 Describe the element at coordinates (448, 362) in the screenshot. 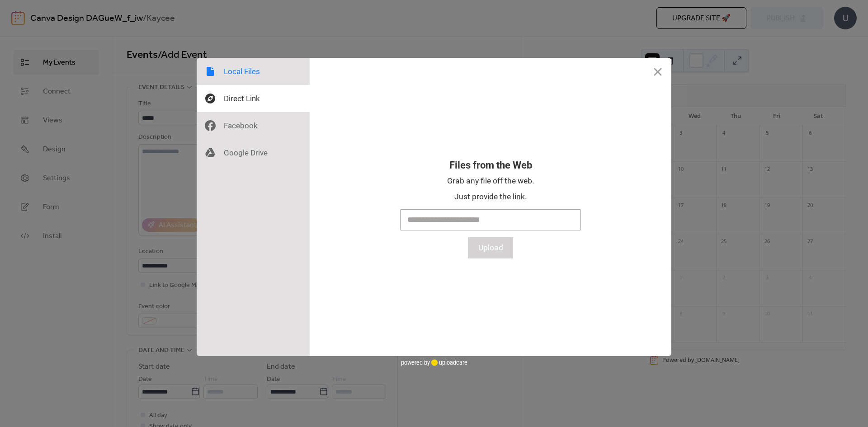

I see `a: uploadcare` at that location.